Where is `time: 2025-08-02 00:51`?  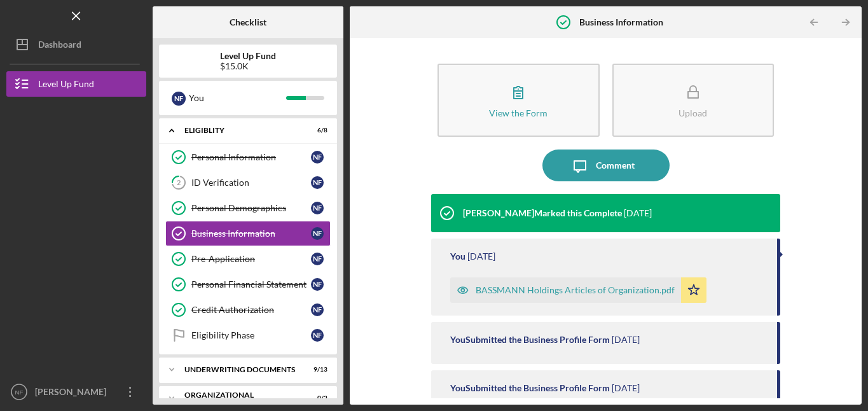
time: 2025-08-02 00:51 is located at coordinates (626, 388).